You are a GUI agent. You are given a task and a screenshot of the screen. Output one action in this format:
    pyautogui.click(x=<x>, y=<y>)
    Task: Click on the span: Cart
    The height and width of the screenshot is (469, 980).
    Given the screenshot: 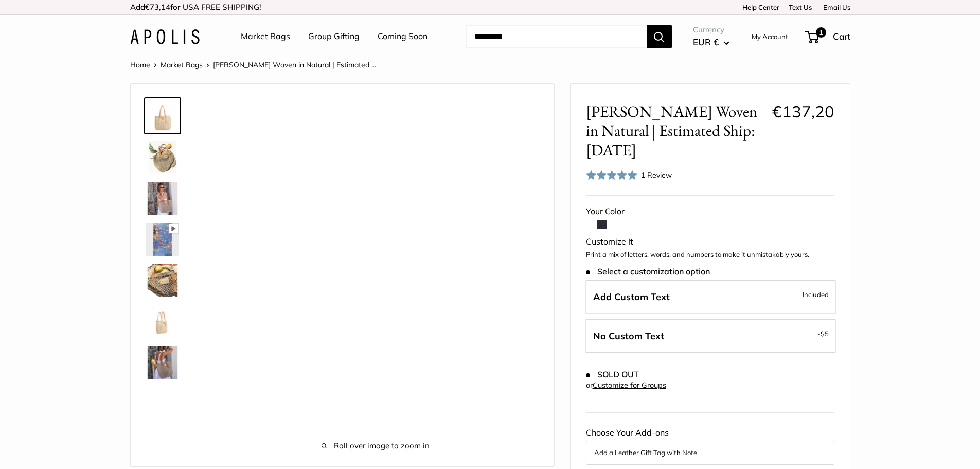 What is the action you would take?
    pyautogui.click(x=841, y=36)
    